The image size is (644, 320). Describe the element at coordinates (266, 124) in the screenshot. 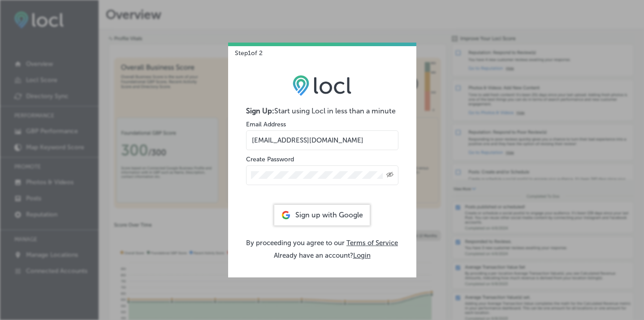

I see `label: Email Address` at that location.